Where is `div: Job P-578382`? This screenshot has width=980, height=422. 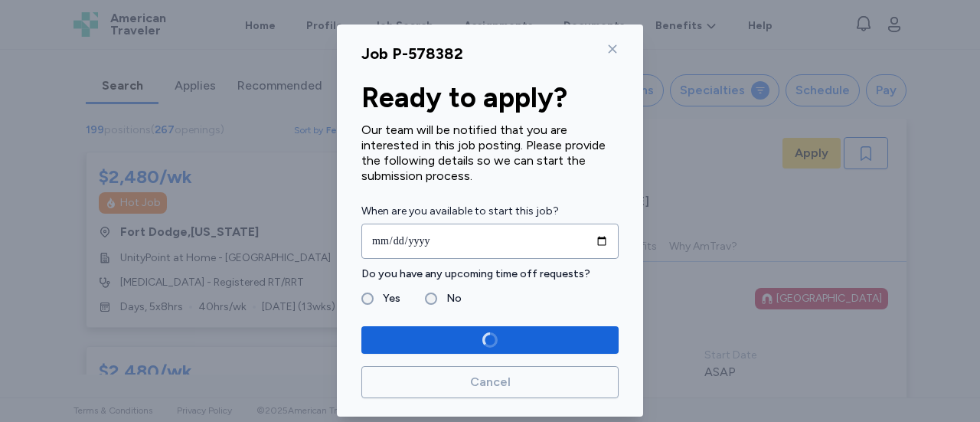
div: Job P-578382 is located at coordinates (412, 54).